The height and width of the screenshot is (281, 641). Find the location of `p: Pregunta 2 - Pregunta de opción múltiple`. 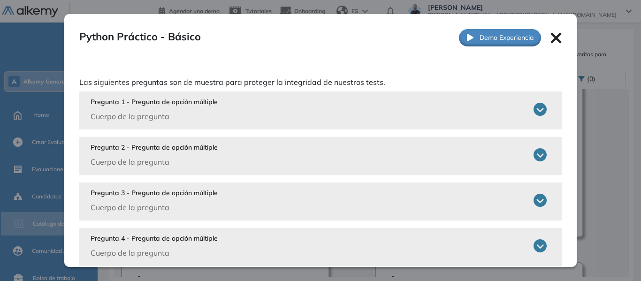

p: Pregunta 2 - Pregunta de opción múltiple is located at coordinates (154, 147).